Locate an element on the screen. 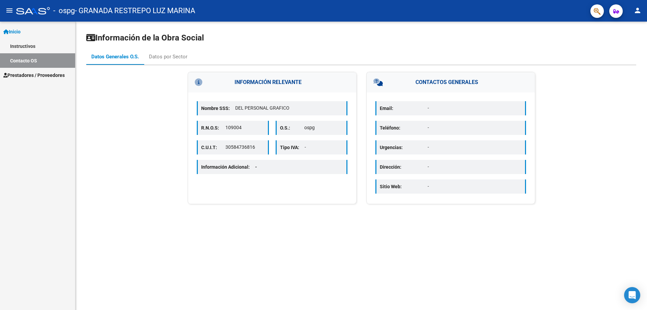 This screenshot has height=310, width=647. span: Prestadores / Proveedores is located at coordinates (34, 75).